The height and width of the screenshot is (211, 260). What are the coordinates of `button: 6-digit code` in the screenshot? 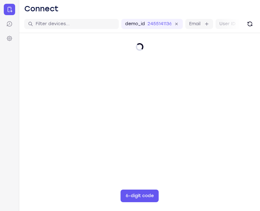 It's located at (139, 196).